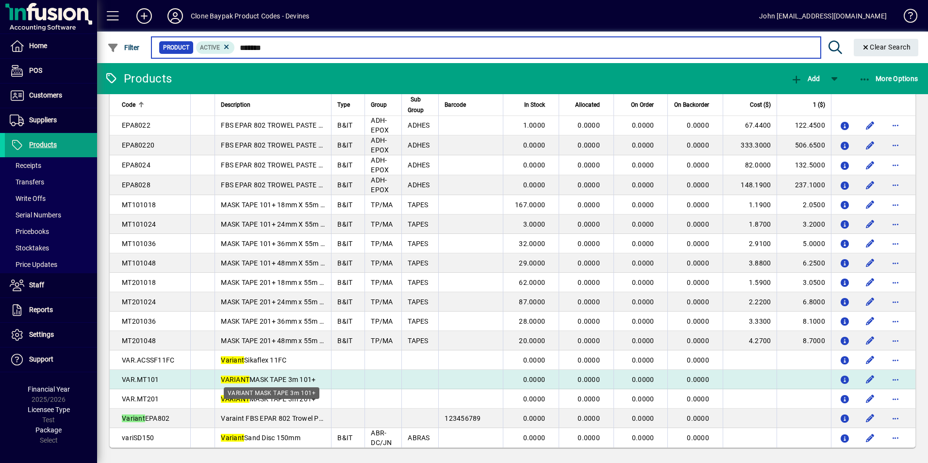  Describe the element at coordinates (139, 263) in the screenshot. I see `span: MT101048` at that location.